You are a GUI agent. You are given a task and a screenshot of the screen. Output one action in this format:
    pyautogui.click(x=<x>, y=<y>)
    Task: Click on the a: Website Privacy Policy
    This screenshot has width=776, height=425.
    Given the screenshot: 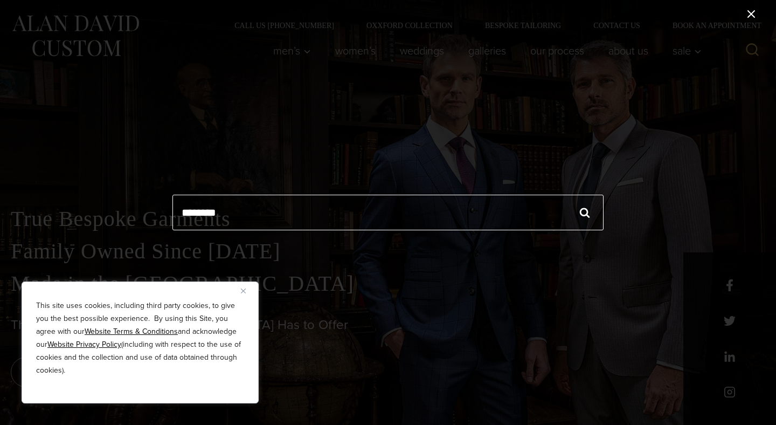 What is the action you would take?
    pyautogui.click(x=84, y=344)
    